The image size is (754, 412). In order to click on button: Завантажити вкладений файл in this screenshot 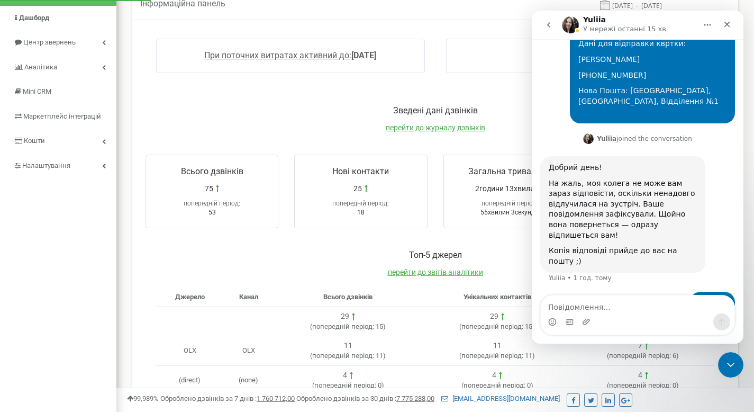, I will do `click(55, 311)`.